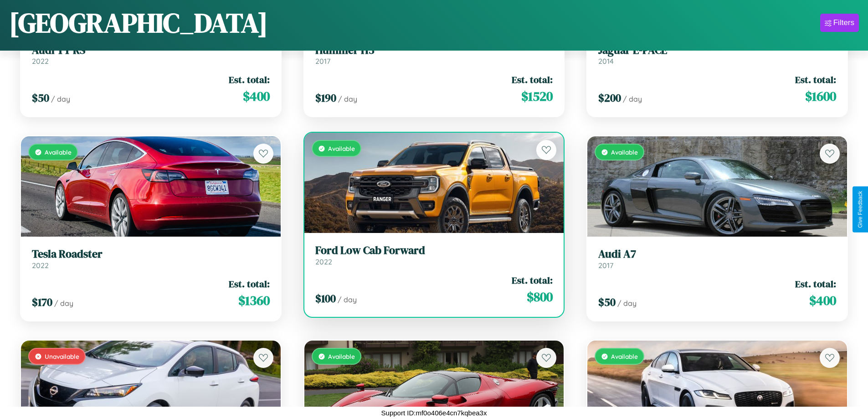 The width and height of the screenshot is (868, 419). Describe the element at coordinates (151, 258) in the screenshot. I see `a: Tesla Roadster2022` at that location.